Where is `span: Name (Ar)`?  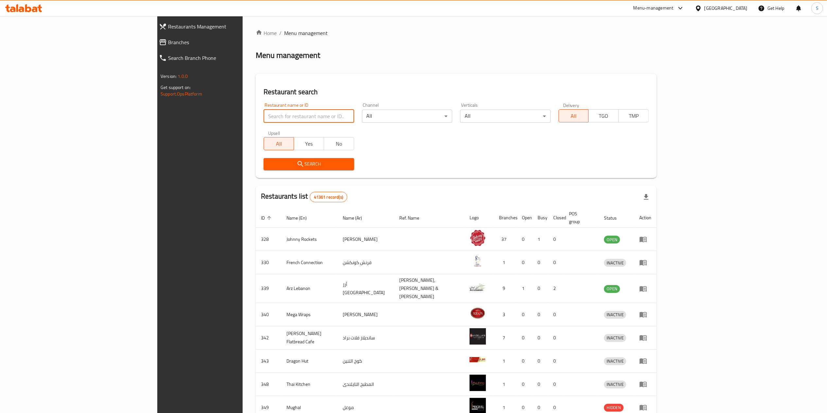 span: Name (Ar) is located at coordinates (356, 218).